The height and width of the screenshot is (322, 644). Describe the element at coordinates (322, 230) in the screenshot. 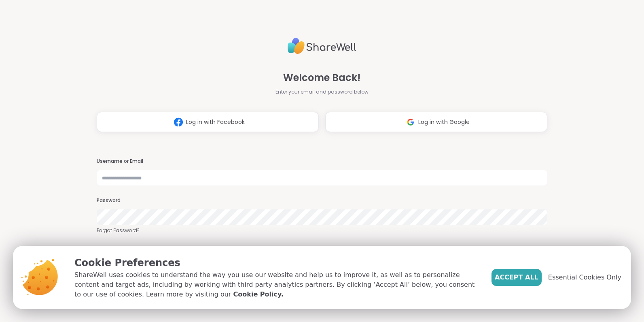

I see `a: Forgot Password?` at that location.